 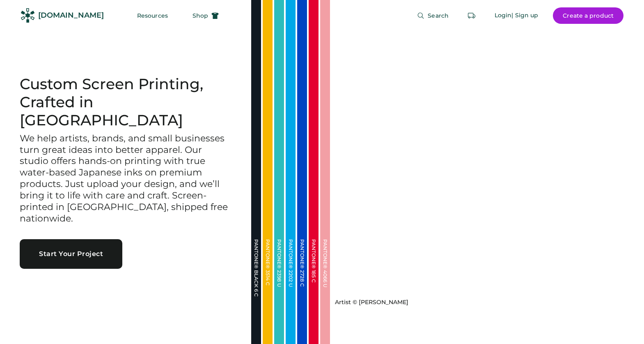 I want to click on button: Start Your Project, so click(x=71, y=254).